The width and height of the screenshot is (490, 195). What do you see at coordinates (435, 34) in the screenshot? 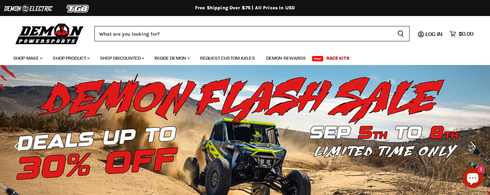
I see `a: Log in` at bounding box center [435, 34].